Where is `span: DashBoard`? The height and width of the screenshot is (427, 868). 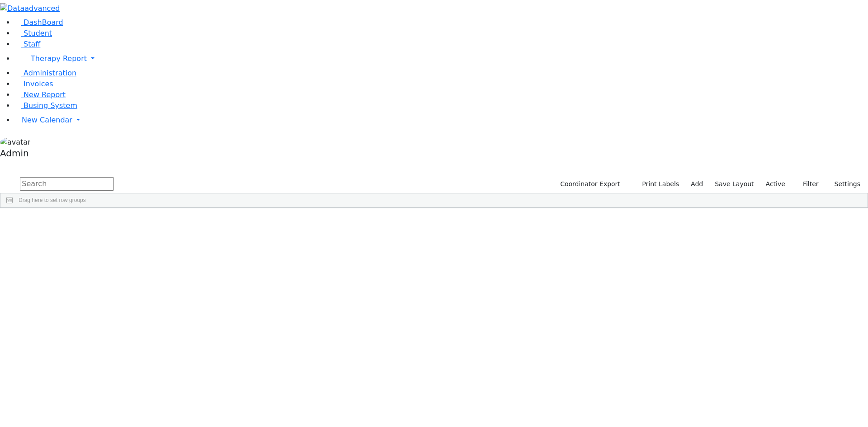
span: DashBoard is located at coordinates (44, 22).